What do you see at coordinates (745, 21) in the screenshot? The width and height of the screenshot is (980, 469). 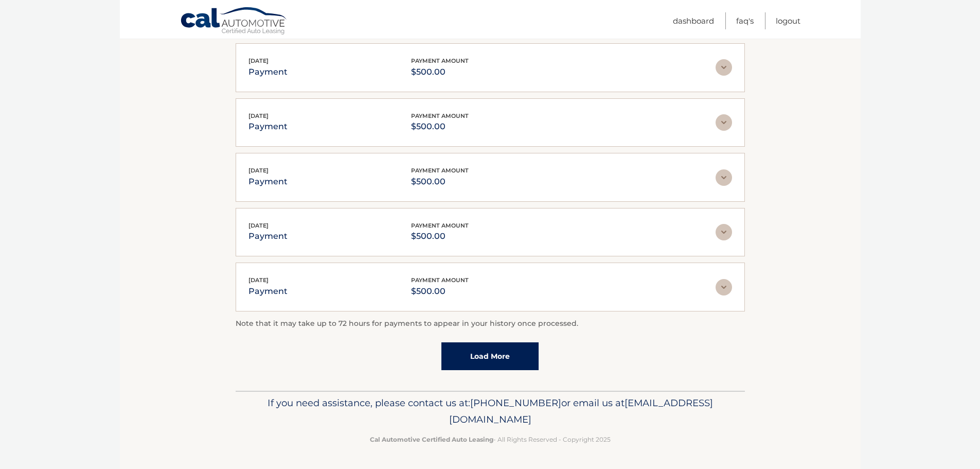 I see `a: FAQ's` at bounding box center [745, 21].